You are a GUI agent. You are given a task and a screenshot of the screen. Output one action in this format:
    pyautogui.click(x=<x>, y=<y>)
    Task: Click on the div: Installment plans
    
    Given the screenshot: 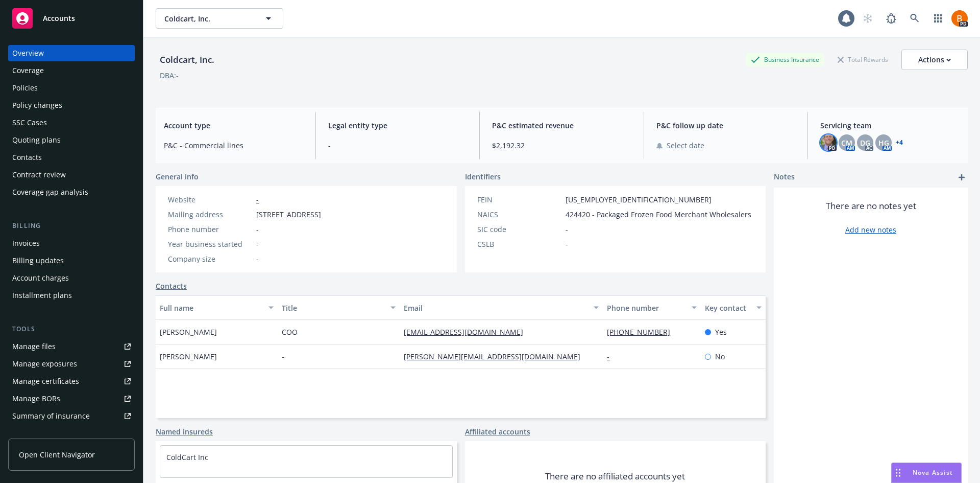 What is the action you would take?
    pyautogui.click(x=42, y=295)
    